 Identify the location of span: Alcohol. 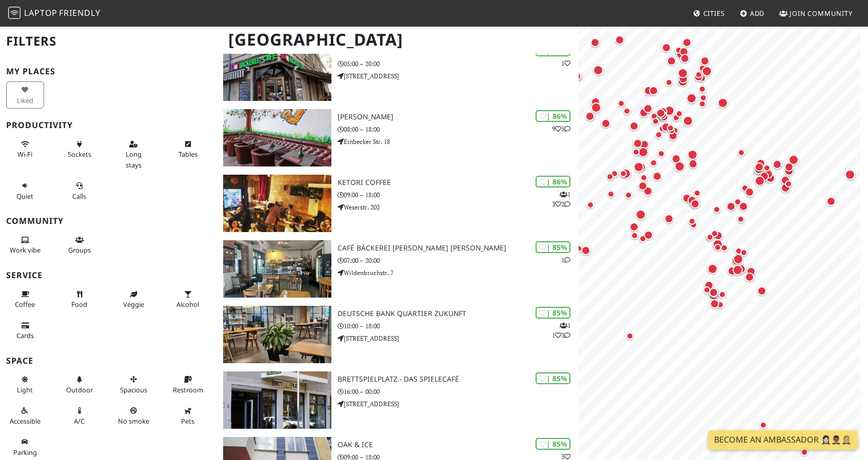
(188, 304).